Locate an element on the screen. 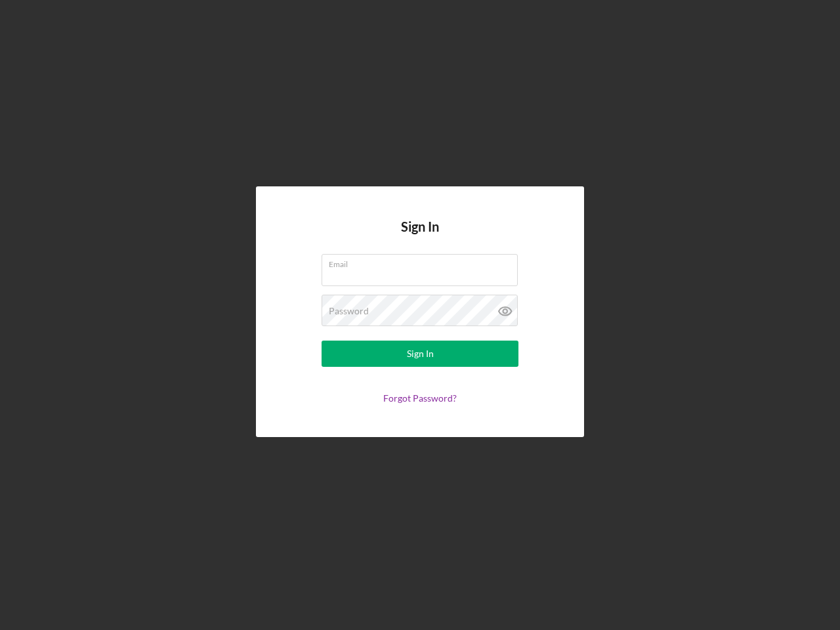 This screenshot has height=630, width=840. label: Email is located at coordinates (423, 262).